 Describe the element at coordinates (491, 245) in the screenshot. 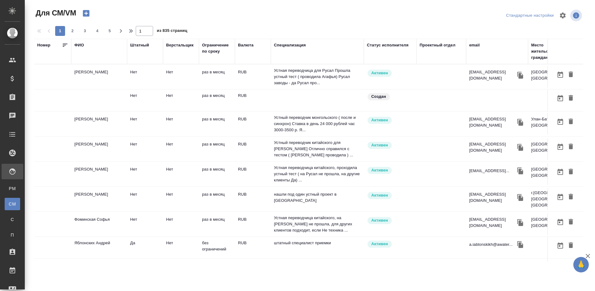

I see `p: a.iablonskikh@awater...` at that location.